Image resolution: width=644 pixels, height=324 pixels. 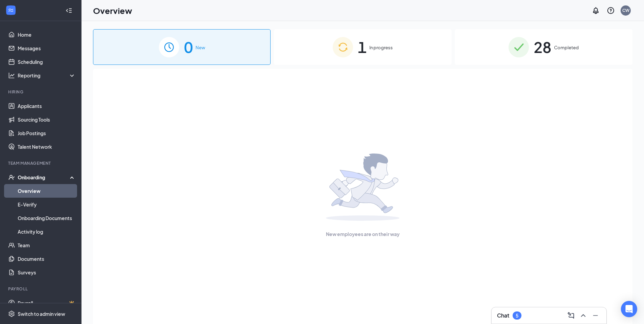 I want to click on a: Surveys, so click(x=46, y=273).